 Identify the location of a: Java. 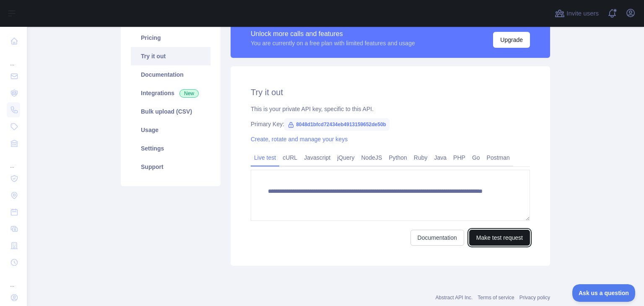
(441, 158).